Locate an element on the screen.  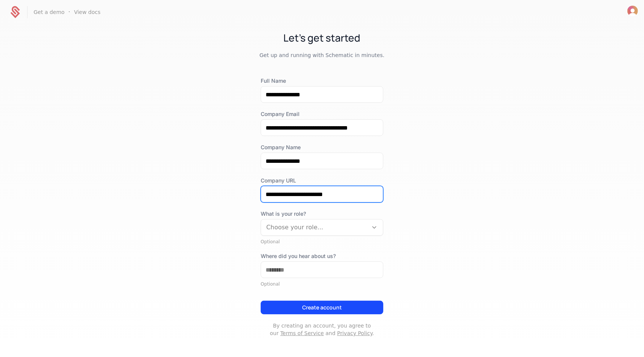
a: Terms of Service is located at coordinates (302, 333).